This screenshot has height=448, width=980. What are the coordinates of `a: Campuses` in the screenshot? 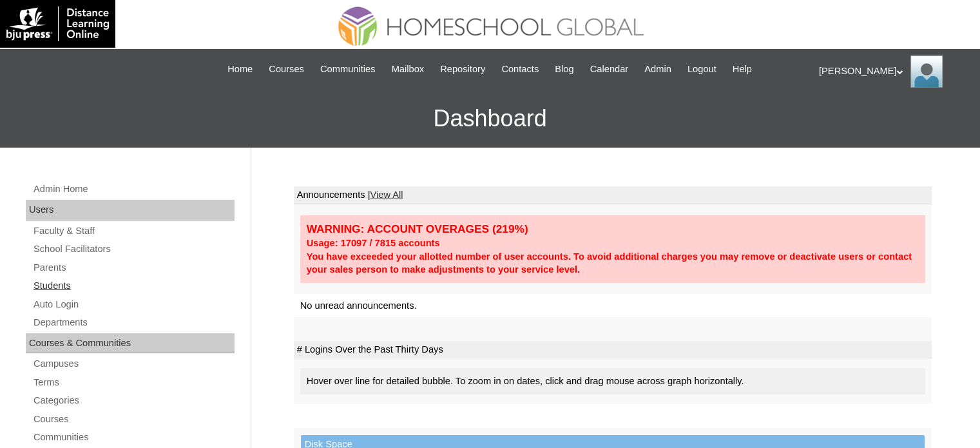 It's located at (133, 364).